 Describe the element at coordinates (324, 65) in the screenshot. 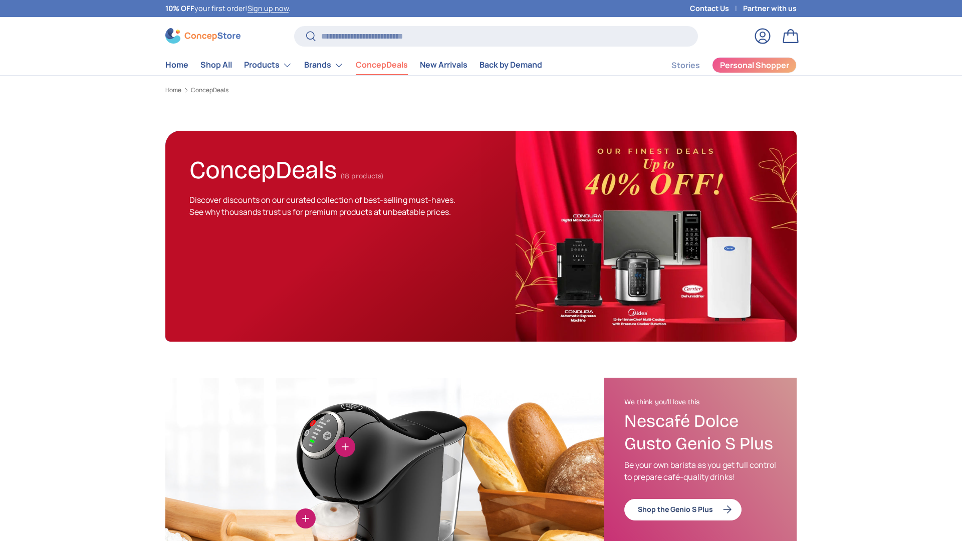

I see `summary: Brands` at that location.